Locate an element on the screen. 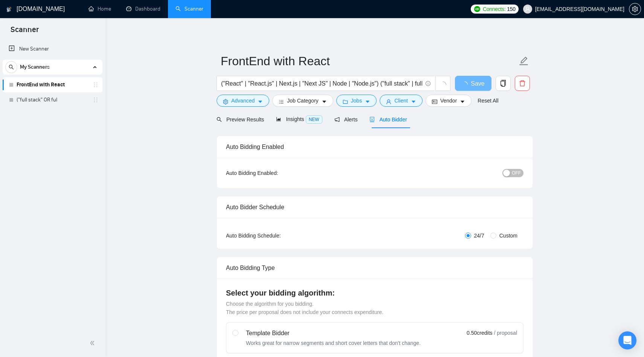 This screenshot has height=357, width=644. div: Works great for narrow segments and short cover letters that don't change. is located at coordinates (333, 343).